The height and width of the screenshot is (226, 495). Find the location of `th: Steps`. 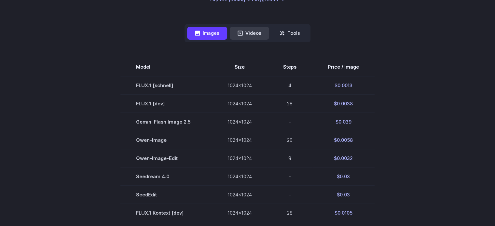

th: Steps is located at coordinates (289, 67).